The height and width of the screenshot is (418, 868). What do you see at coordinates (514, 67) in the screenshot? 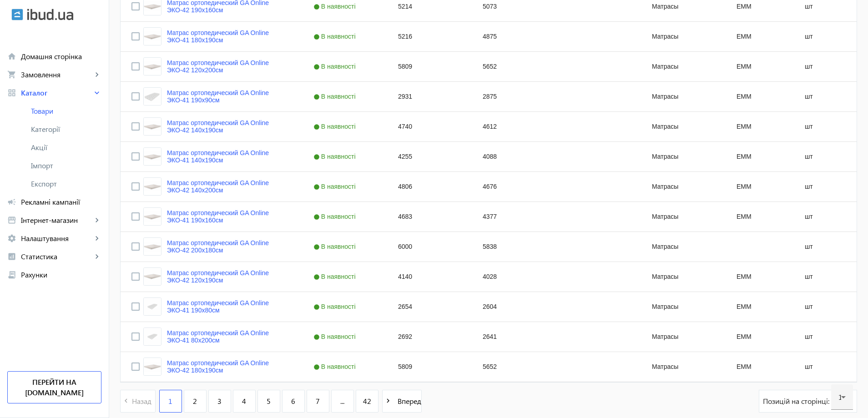
I see `div: 5652` at bounding box center [514, 67].